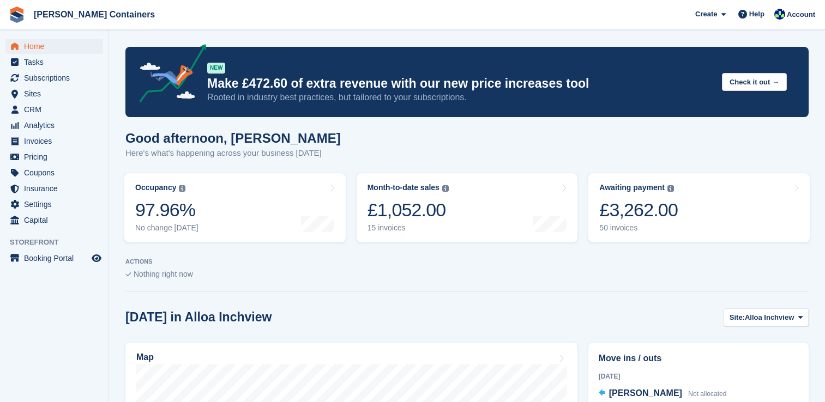  What do you see at coordinates (639, 228) in the screenshot?
I see `div: 50 invoices` at bounding box center [639, 228].